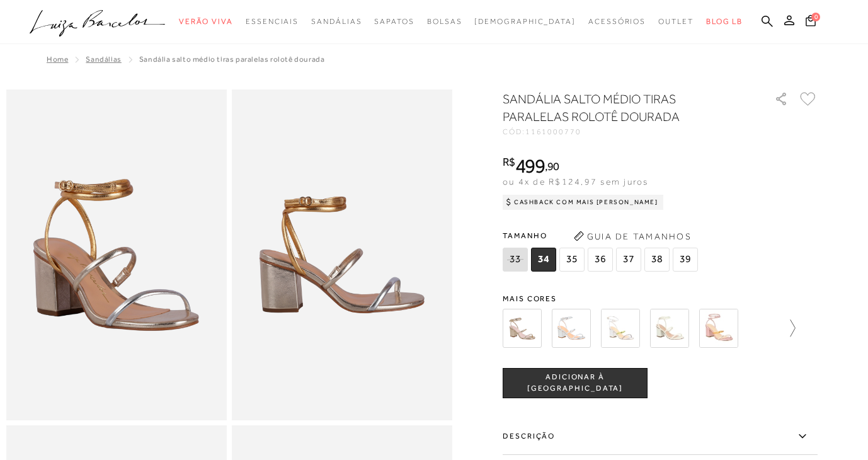 This screenshot has width=868, height=460. Describe the element at coordinates (394, 21) in the screenshot. I see `span: Sapatos` at that location.